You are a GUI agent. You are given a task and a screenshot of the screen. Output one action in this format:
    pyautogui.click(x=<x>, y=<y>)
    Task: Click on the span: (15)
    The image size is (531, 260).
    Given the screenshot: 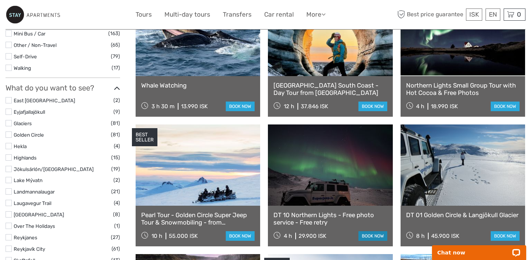 What is the action you would take?
    pyautogui.click(x=116, y=157)
    